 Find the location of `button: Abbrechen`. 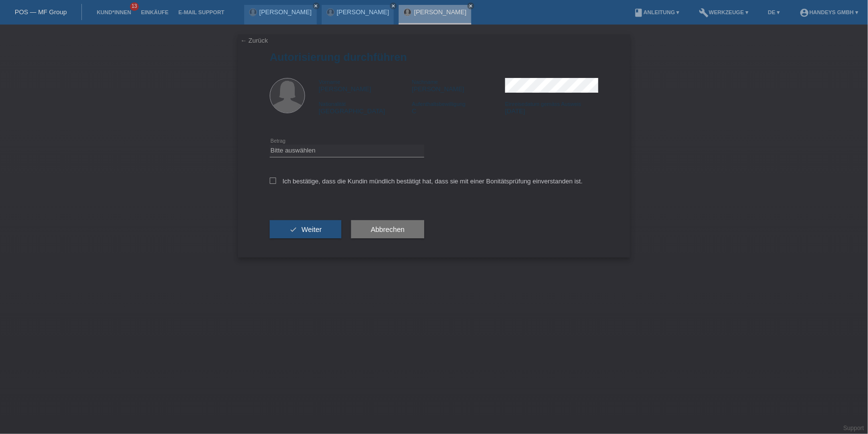

button: Abbrechen is located at coordinates (387, 229).